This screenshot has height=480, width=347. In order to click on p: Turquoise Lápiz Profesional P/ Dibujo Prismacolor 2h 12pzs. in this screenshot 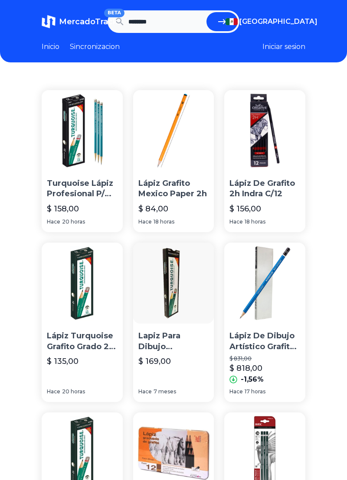, I will do `click(82, 189)`.